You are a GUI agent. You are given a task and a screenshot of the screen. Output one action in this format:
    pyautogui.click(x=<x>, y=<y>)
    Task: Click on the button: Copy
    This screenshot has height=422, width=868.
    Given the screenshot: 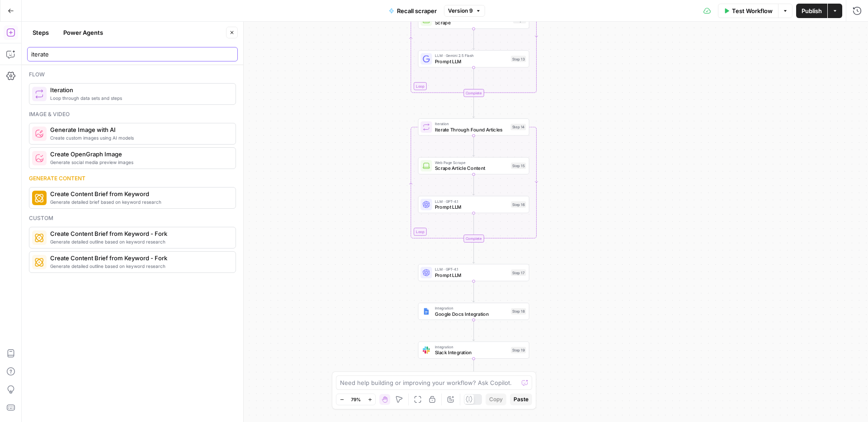 What is the action you would take?
    pyautogui.click(x=496, y=400)
    